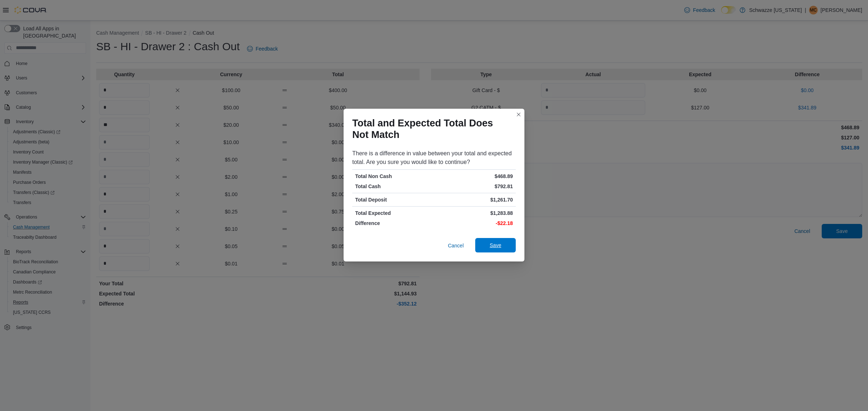 The width and height of the screenshot is (868, 411). I want to click on p: $792.81, so click(474, 187).